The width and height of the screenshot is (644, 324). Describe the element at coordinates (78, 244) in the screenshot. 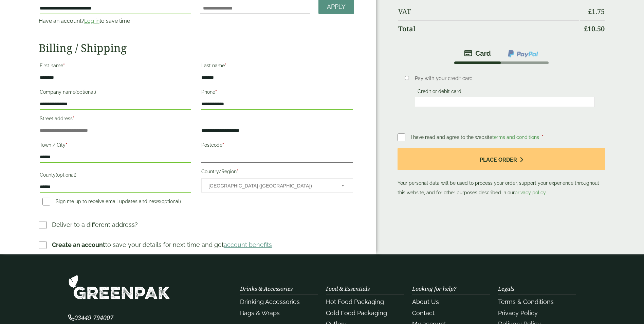

I see `strong: Create an account` at that location.